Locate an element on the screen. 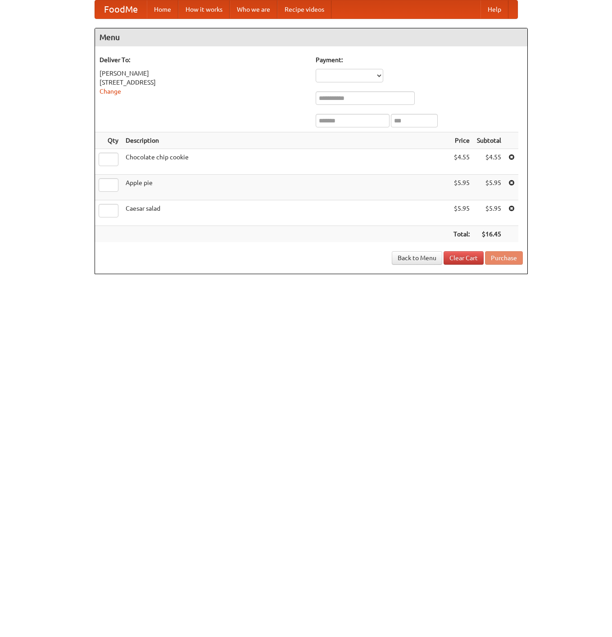 The height and width of the screenshot is (637, 612). a: Who we are is located at coordinates (253, 9).